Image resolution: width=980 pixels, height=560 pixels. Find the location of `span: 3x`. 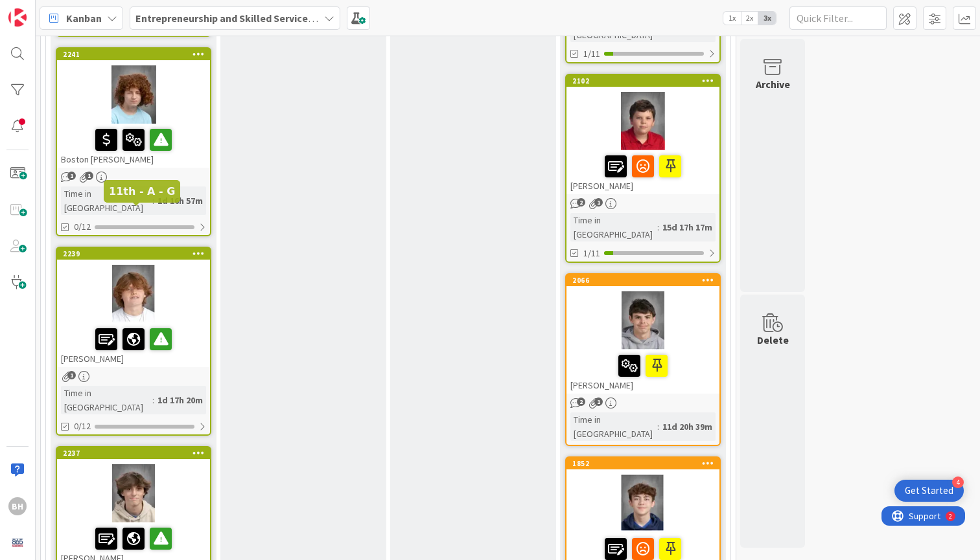

span: 3x is located at coordinates (767, 18).